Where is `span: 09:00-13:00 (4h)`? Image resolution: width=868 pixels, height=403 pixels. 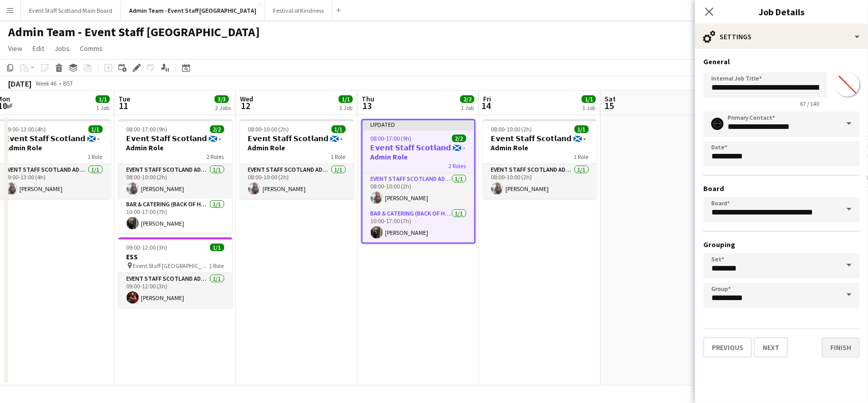
span: 09:00-13:00 (4h) is located at coordinates (25, 129).